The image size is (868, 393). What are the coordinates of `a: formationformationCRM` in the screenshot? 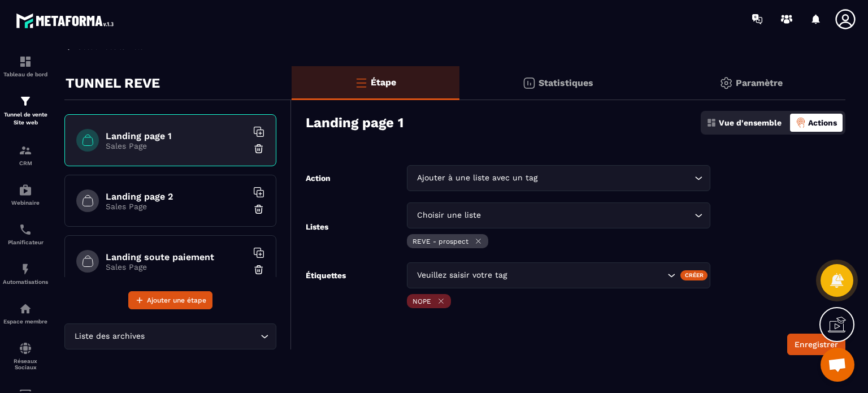 It's located at (25, 154).